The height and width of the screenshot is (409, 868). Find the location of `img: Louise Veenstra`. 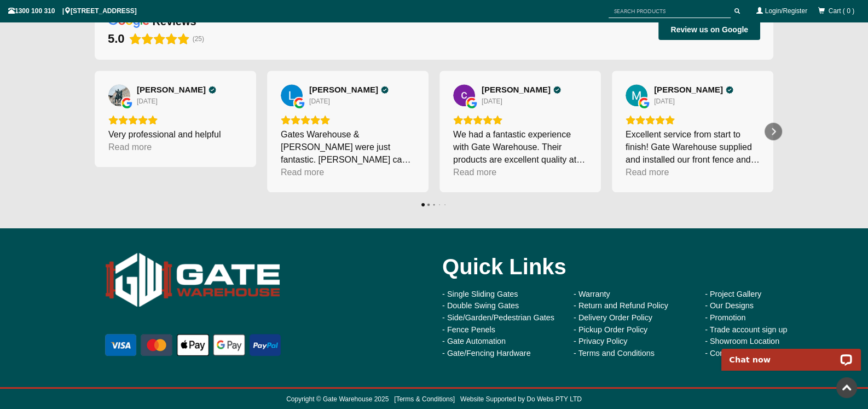

img: Louise Veenstra is located at coordinates (291, 95).